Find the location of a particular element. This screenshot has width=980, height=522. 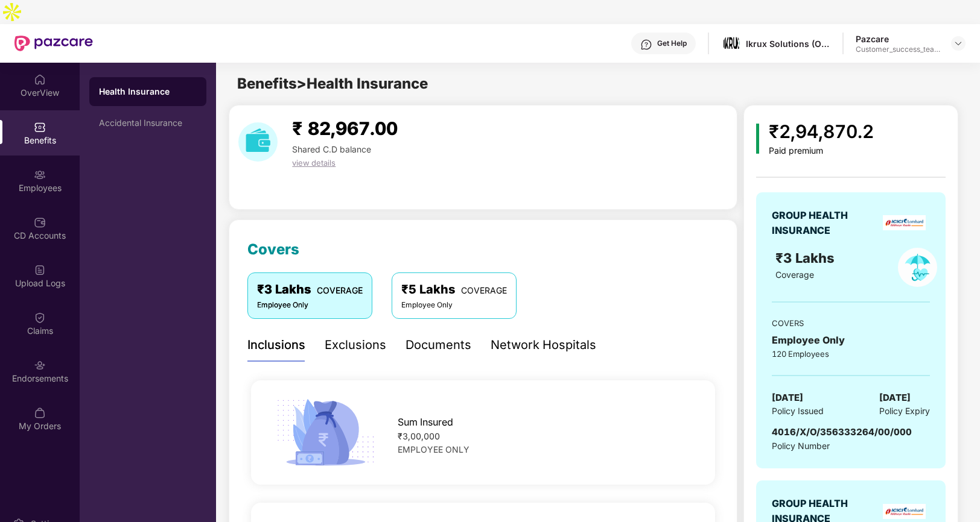

div: ₹3,00,000 is located at coordinates (546, 437).